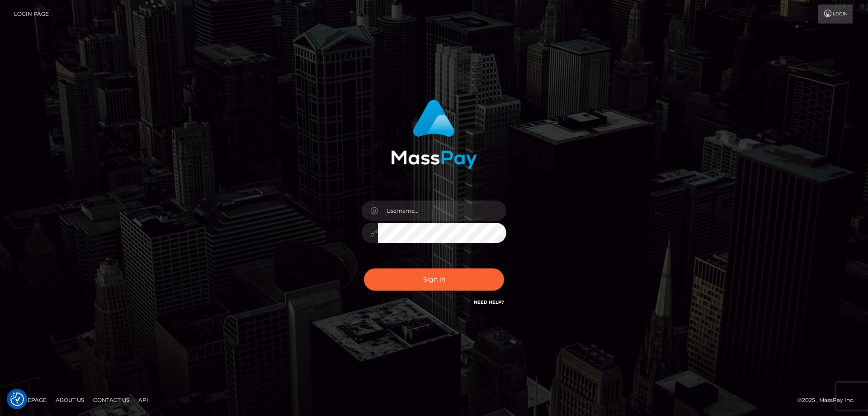 This screenshot has width=868, height=416. I want to click on img: MassPay Login, so click(434, 134).